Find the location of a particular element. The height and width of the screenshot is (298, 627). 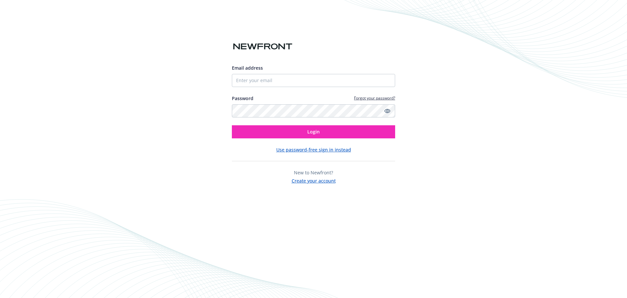

span: Login is located at coordinates (314, 131).